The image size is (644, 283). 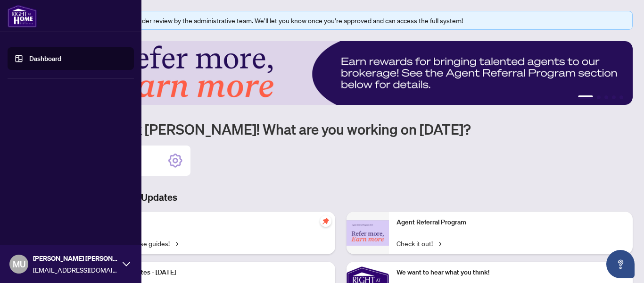 I want to click on button: 5, so click(x=622, y=97).